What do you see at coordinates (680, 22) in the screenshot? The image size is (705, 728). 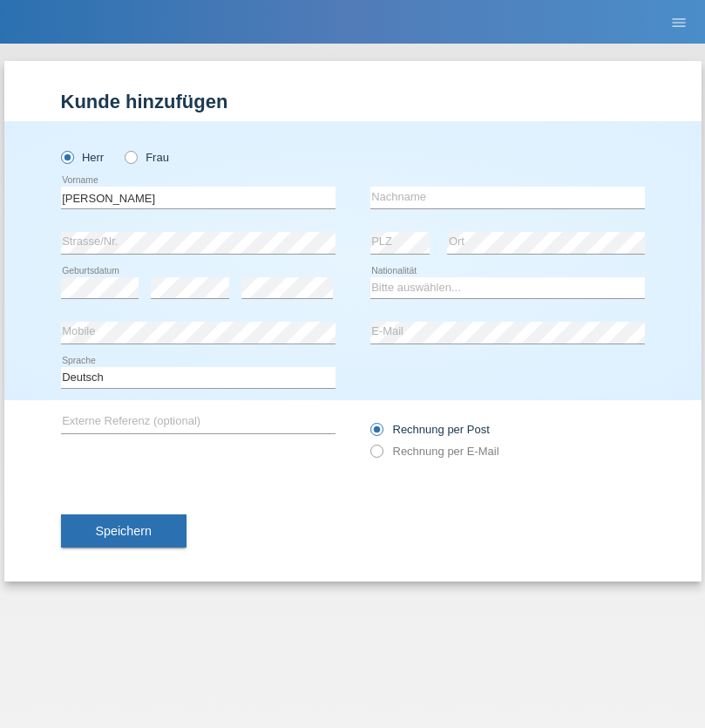 I see `a: menu` at bounding box center [680, 22].